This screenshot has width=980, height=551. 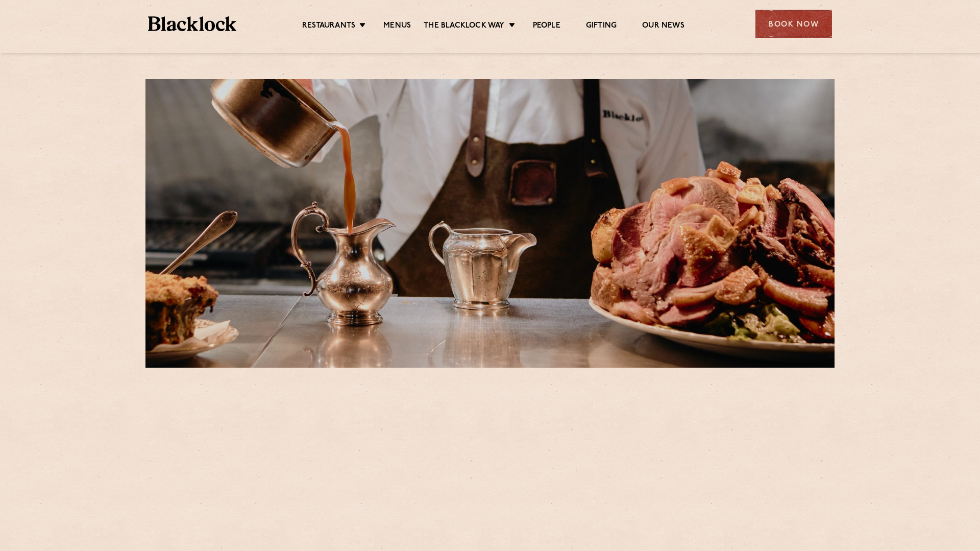 What do you see at coordinates (793, 24) in the screenshot?
I see `div: Book Now` at bounding box center [793, 24].